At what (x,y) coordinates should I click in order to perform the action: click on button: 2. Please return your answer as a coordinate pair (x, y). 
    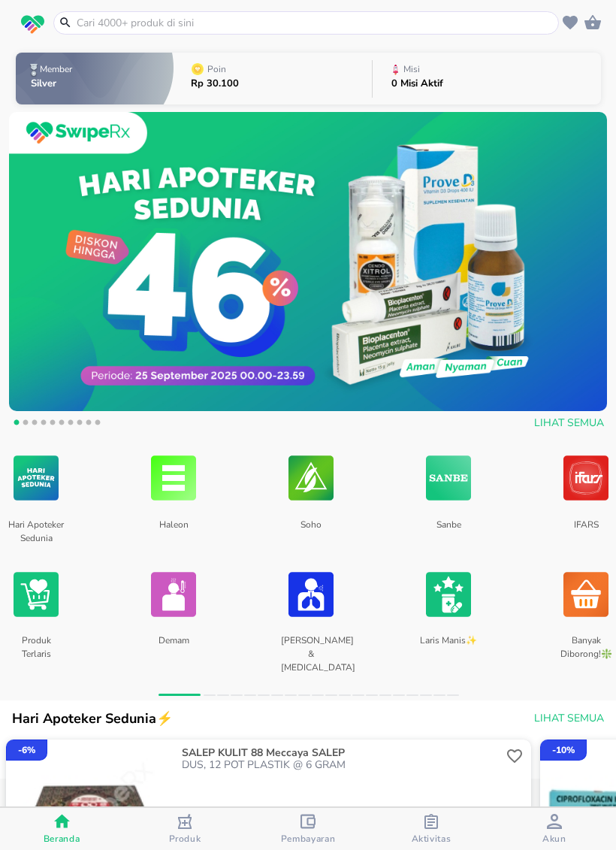
    Looking at the image, I should click on (25, 425).